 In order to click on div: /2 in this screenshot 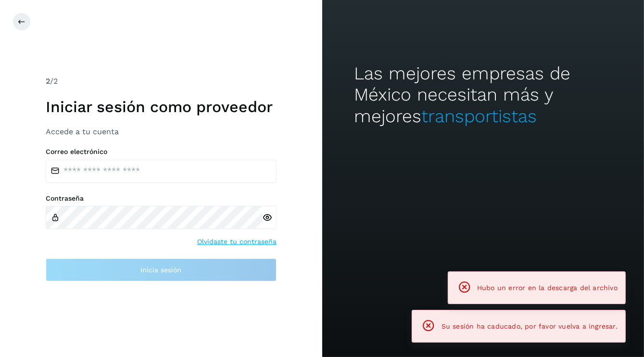, I will do `click(161, 82)`.